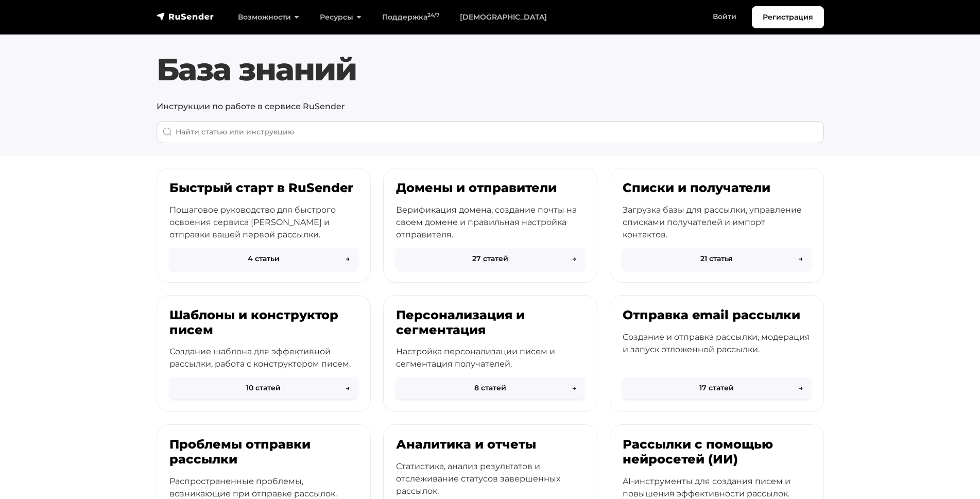 The width and height of the screenshot is (980, 499). What do you see at coordinates (788, 17) in the screenshot?
I see `a: Регистрация` at bounding box center [788, 17].